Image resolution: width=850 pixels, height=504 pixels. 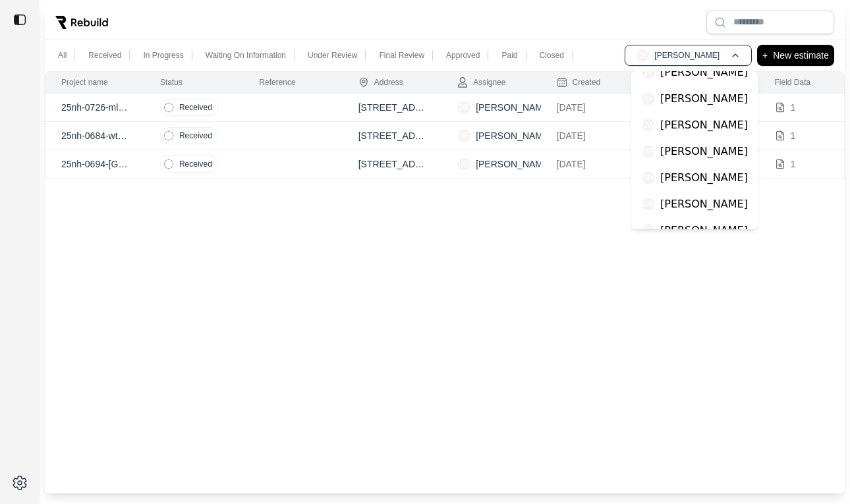 What do you see at coordinates (649, 152) in the screenshot?
I see `span: MB` at bounding box center [649, 152].